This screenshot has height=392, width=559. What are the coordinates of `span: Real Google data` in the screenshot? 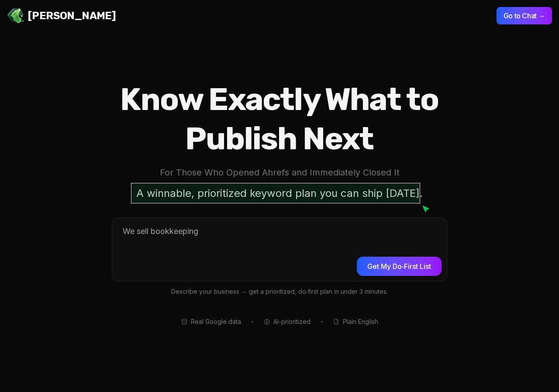 It's located at (216, 322).